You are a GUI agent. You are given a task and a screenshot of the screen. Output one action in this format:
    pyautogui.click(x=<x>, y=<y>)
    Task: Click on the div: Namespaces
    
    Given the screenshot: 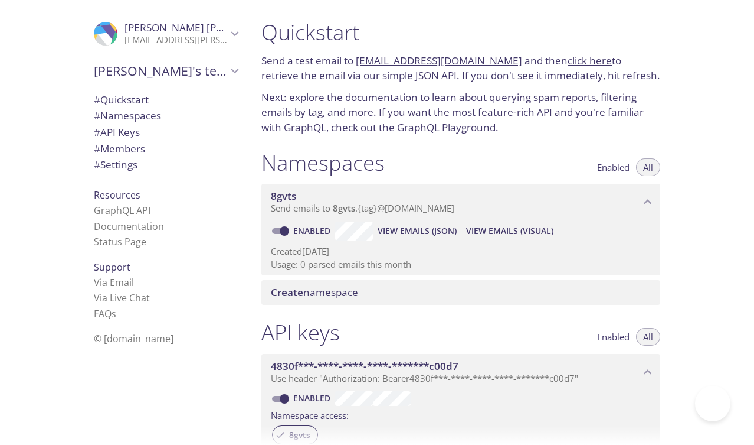 What is the action you would take?
    pyautogui.click(x=166, y=116)
    